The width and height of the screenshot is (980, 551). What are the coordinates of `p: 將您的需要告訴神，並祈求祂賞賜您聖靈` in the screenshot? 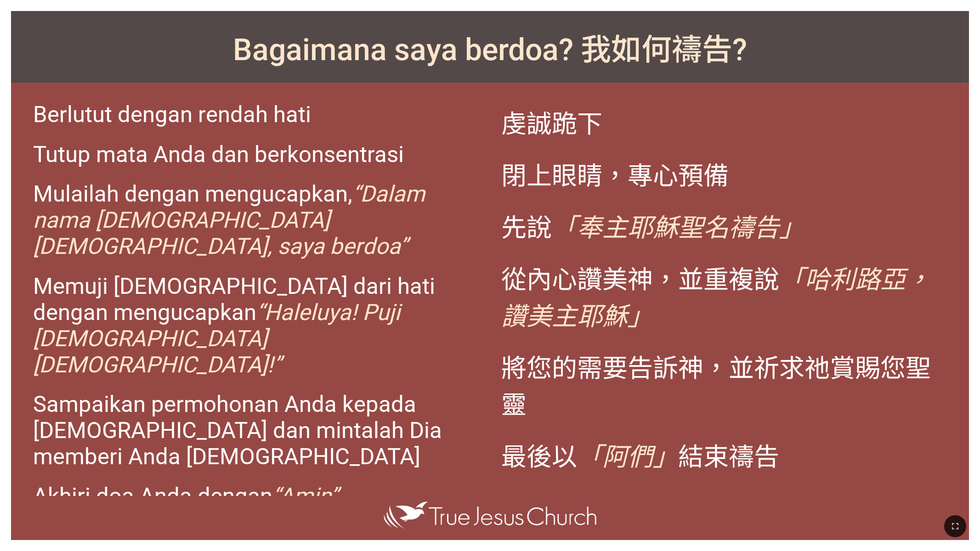 It's located at (725, 384).